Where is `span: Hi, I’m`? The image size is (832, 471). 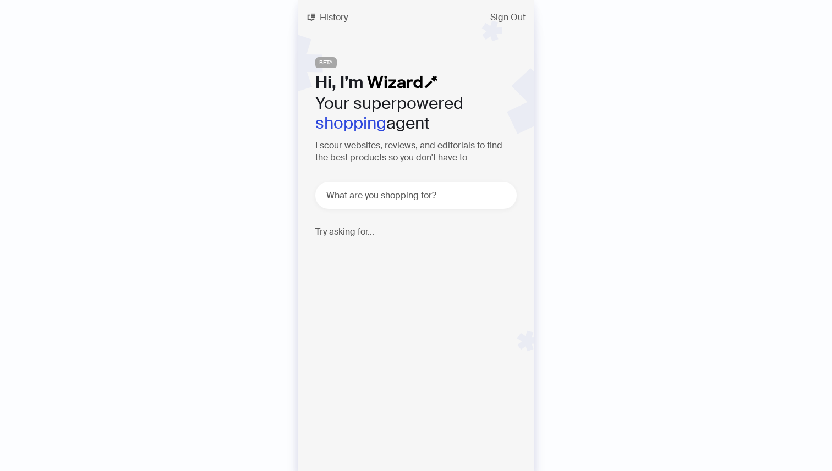 span: Hi, I’m is located at coordinates (339, 82).